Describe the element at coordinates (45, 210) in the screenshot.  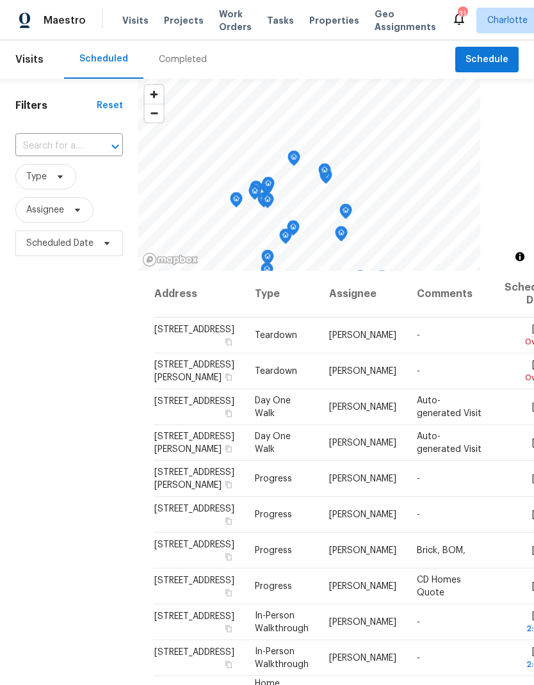
I see `span: Assignee` at that location.